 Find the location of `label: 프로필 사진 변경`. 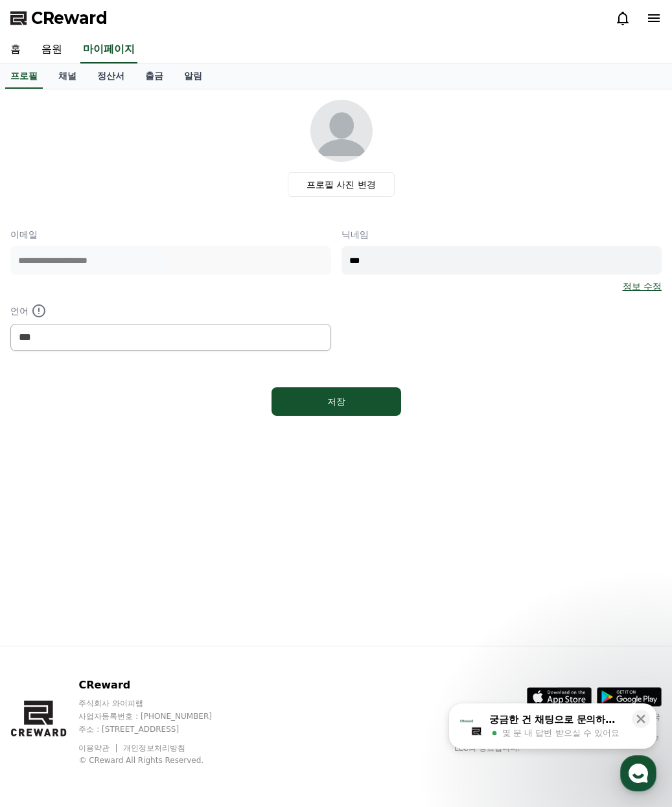

label: 프로필 사진 변경 is located at coordinates (341, 184).